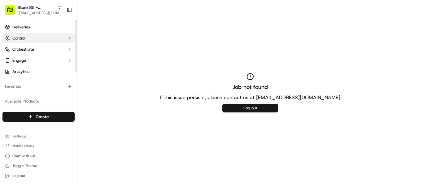 The height and width of the screenshot is (185, 423). What do you see at coordinates (38, 166) in the screenshot?
I see `button: Toggle Theme` at bounding box center [38, 166].